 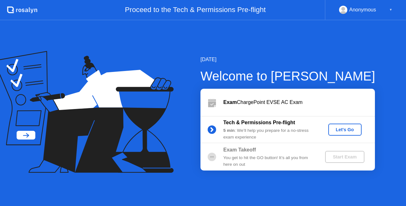 I want to click on div: Anonymous, so click(x=363, y=10).